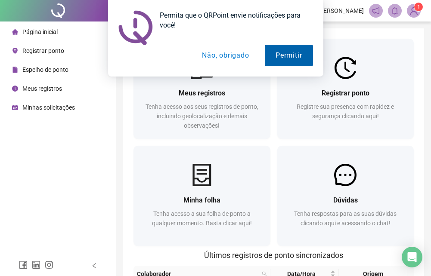 The width and height of the screenshot is (431, 276). I want to click on a: DúvidasTenha respostas para as suas dúvidas clicando aqui e acessando o chat!, so click(346, 196).